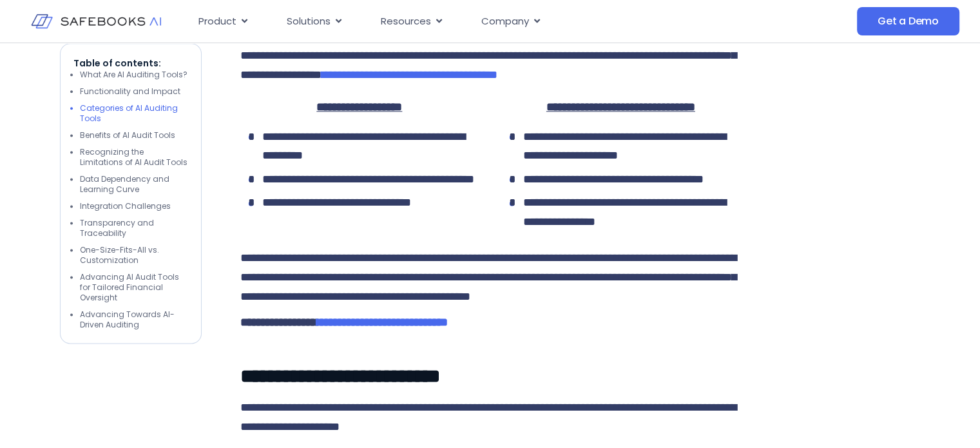 This screenshot has width=980, height=448. Describe the element at coordinates (908, 22) in the screenshot. I see `span: Get a Demo` at that location.